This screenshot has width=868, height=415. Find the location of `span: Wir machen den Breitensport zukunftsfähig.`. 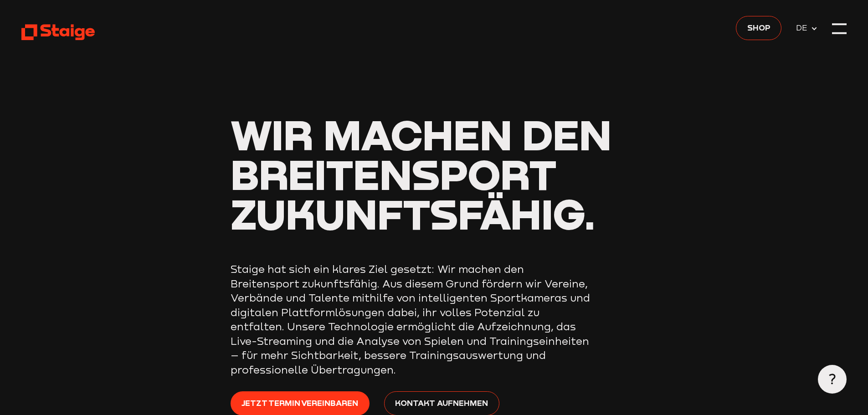

span: Wir machen den Breitensport zukunftsfähig. is located at coordinates (421, 173).